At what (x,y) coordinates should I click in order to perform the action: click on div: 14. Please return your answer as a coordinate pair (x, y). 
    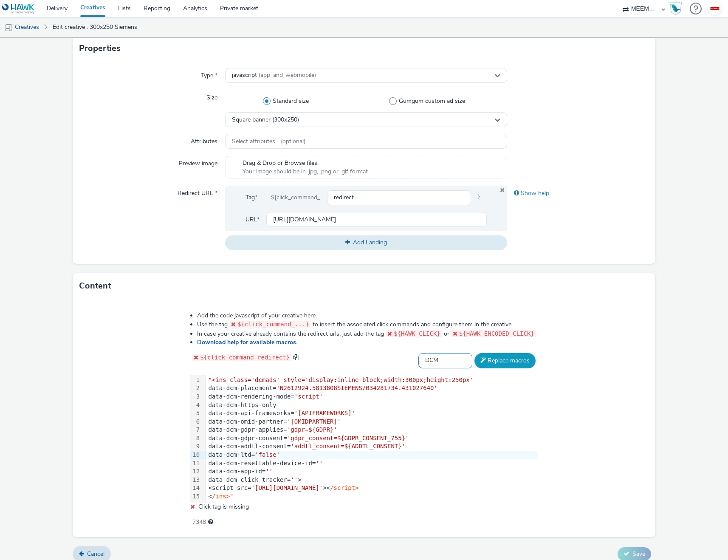
    Looking at the image, I should click on (196, 488).